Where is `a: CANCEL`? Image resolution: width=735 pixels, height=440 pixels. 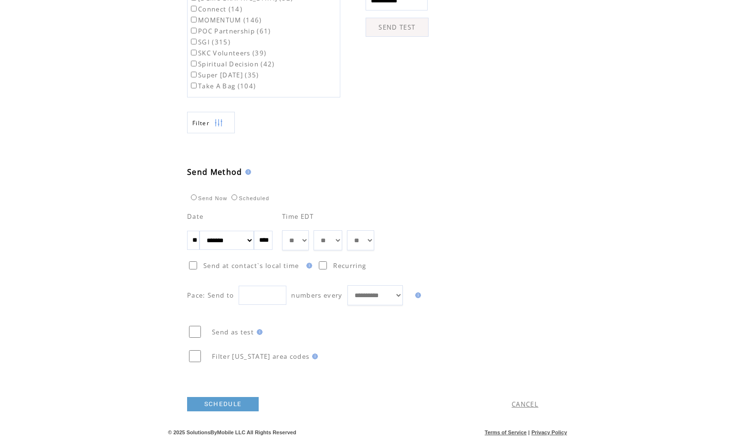
a: CANCEL is located at coordinates (525, 404).